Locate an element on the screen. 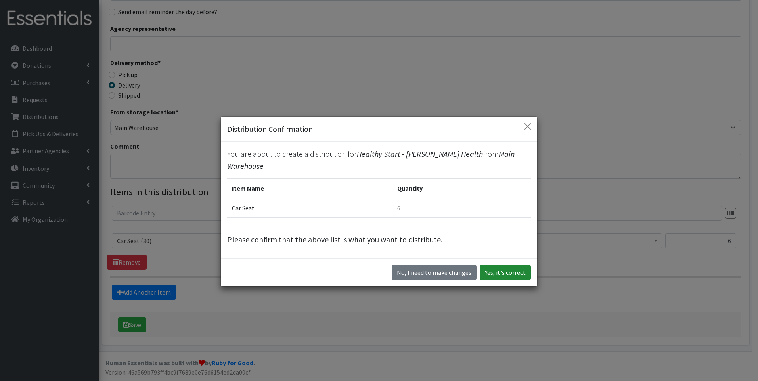 The image size is (758, 381). button: No I need to make changes is located at coordinates (434, 273).